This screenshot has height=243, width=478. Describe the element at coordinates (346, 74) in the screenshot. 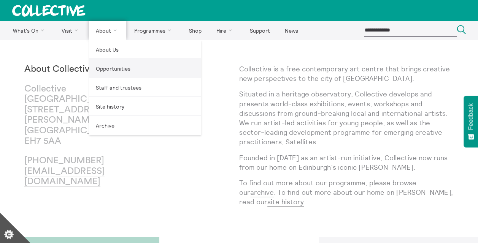

I see `p: Collective is a free contemporary art centre that brings creative new perspectives to the city of...` at that location.